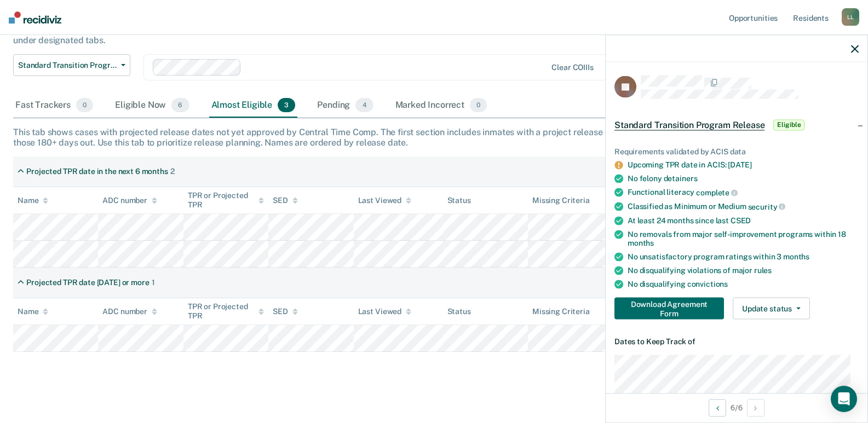  I want to click on button: Previous Opportunity, so click(717, 408).